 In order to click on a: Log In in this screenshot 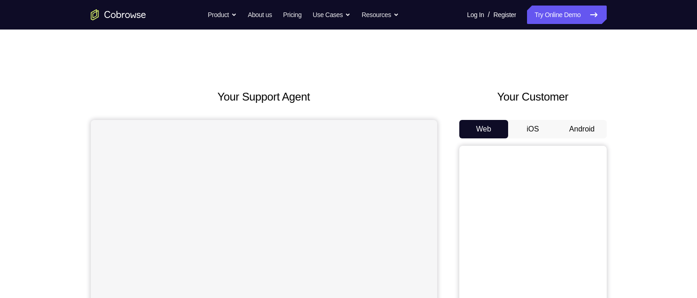, I will do `click(475, 15)`.